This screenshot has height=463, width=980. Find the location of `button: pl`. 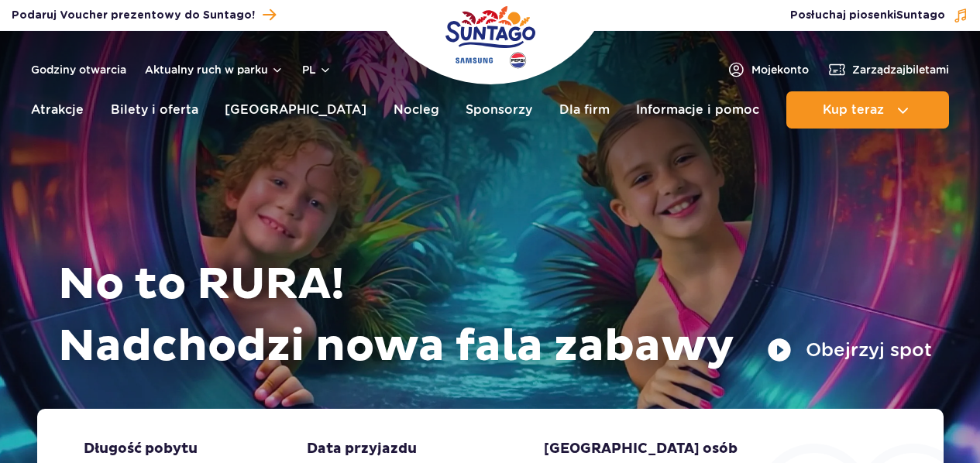

button: pl is located at coordinates (317, 70).